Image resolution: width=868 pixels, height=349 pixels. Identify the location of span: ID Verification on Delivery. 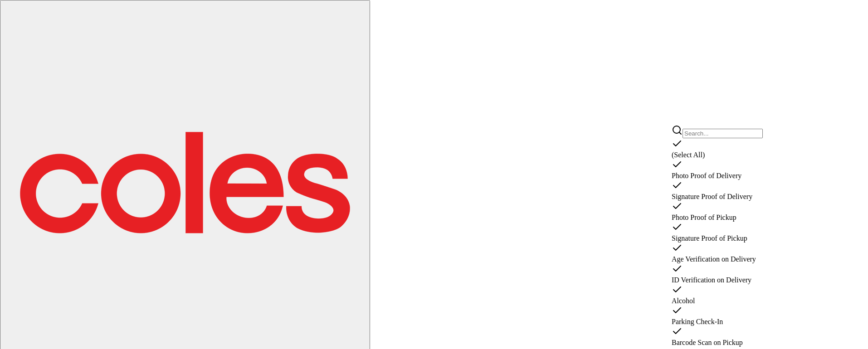
(711, 280).